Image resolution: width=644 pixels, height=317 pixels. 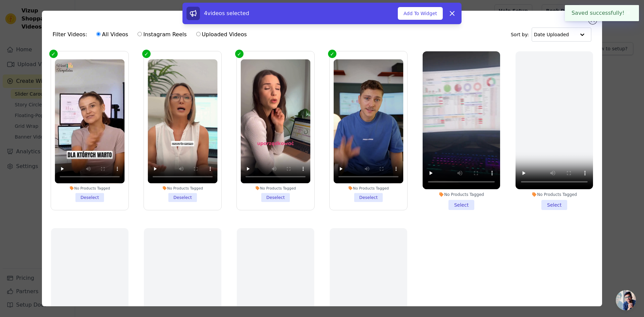 What do you see at coordinates (628, 13) in the screenshot?
I see `button: Close` at bounding box center [628, 13].